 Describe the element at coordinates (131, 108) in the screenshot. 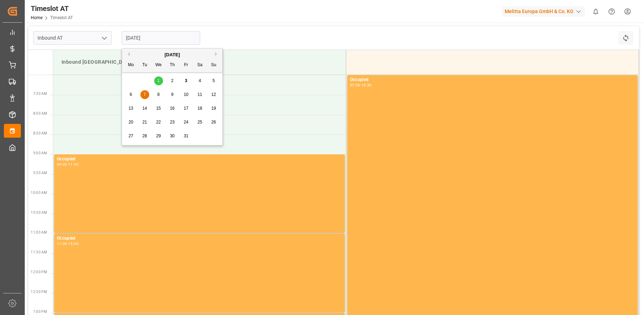

I see `div: Choose Monday, October 13th, 2025` at that location.